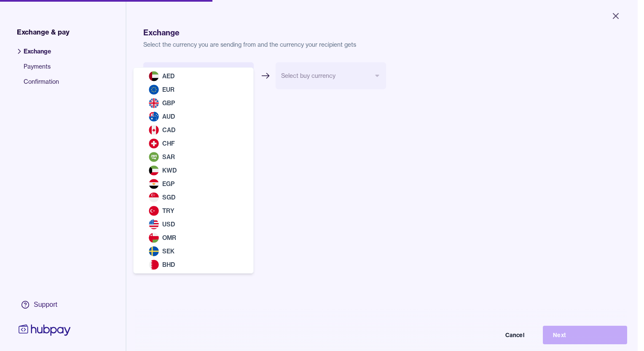 The width and height of the screenshot is (644, 351). I want to click on span: TRY, so click(168, 211).